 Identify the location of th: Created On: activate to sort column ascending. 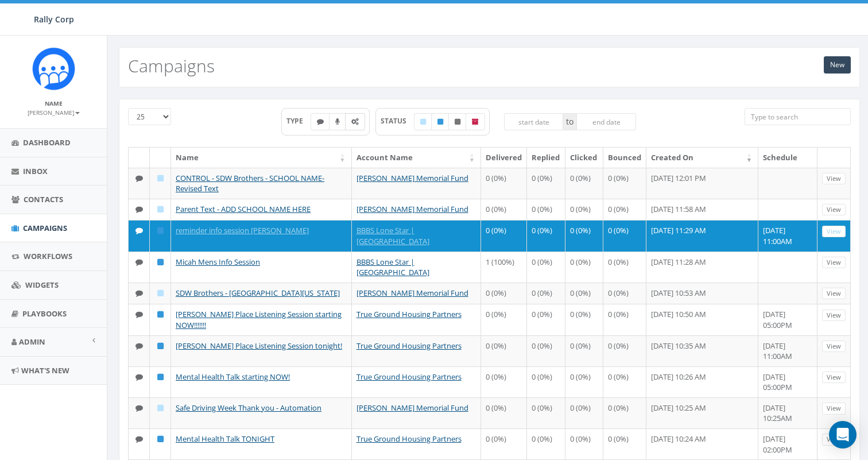
(703, 157).